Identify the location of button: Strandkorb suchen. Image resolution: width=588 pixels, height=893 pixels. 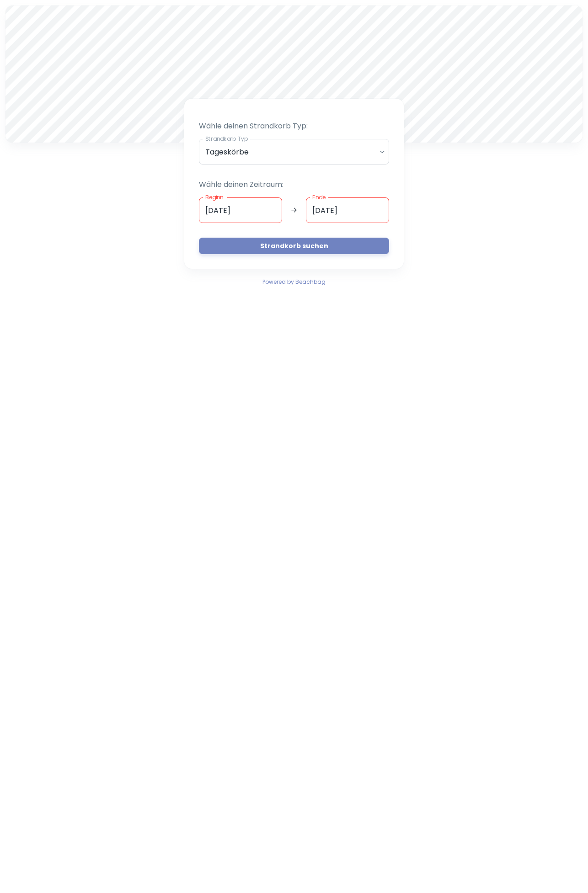
(294, 246).